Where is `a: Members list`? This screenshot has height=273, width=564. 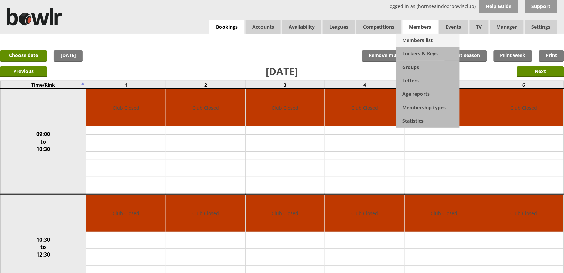 a: Members list is located at coordinates (428, 40).